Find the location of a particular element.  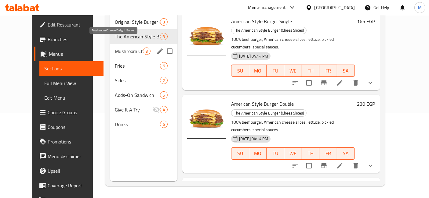

nav: Menu sections is located at coordinates (143, 73).